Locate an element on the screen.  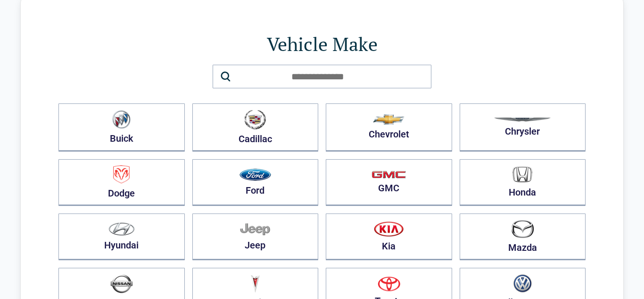
h1: Vehicle Make is located at coordinates (322, 44).